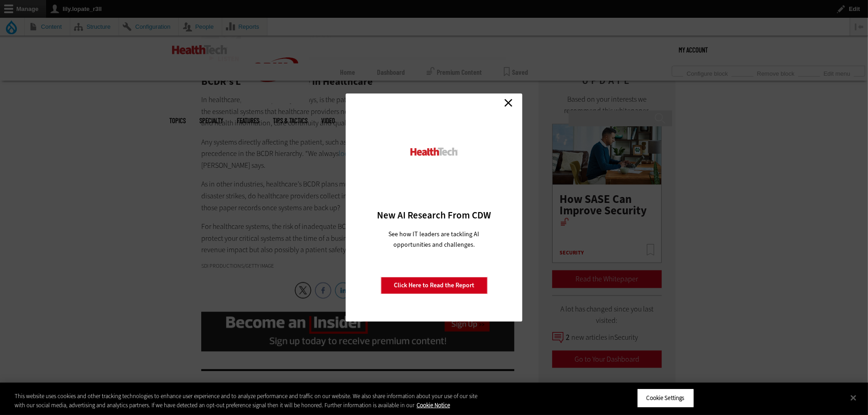 The height and width of the screenshot is (415, 868). I want to click on p: See how IT leaders are tackling AI opportunities and challenges., so click(434, 239).